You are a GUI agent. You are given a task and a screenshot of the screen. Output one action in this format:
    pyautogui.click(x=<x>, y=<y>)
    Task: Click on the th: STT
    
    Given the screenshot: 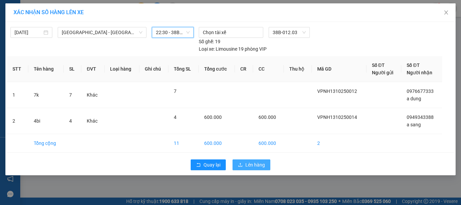 What is the action you would take?
    pyautogui.click(x=18, y=69)
    